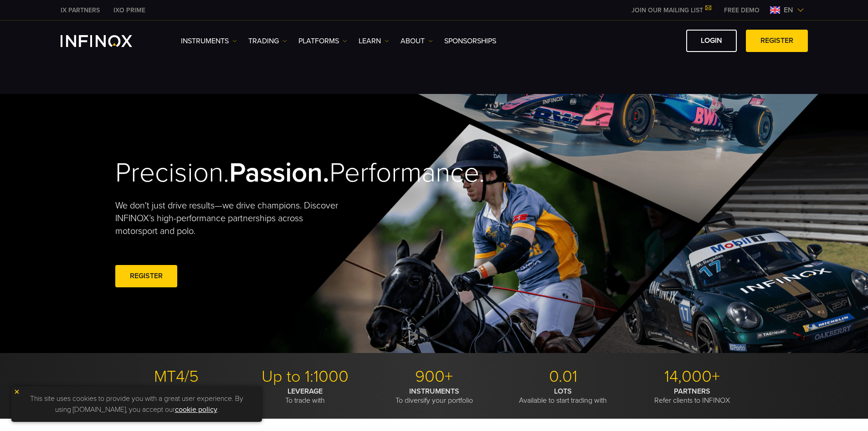 The image size is (868, 431). I want to click on a: SPONSORSHIPS, so click(470, 41).